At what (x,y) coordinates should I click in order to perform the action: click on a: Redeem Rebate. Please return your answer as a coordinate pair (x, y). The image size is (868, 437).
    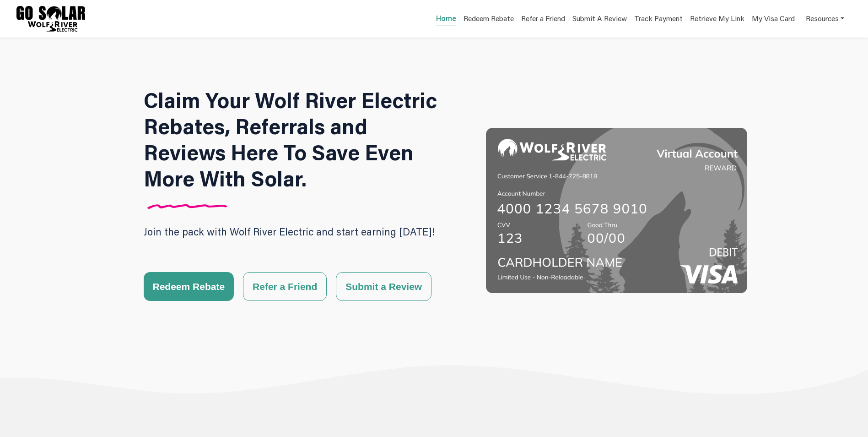
    Looking at the image, I should click on (489, 20).